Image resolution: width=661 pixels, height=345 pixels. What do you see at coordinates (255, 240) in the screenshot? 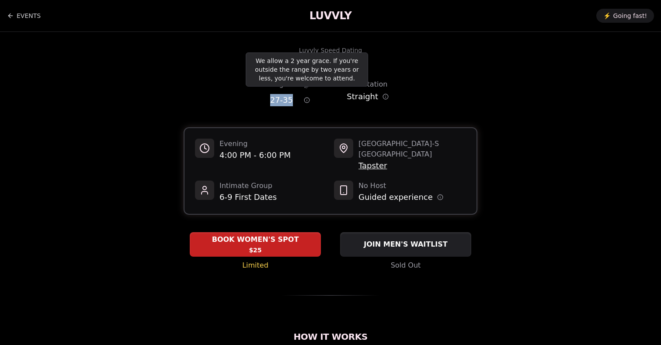
I see `span: BOOK WOMEN'S SPOT` at bounding box center [255, 240].